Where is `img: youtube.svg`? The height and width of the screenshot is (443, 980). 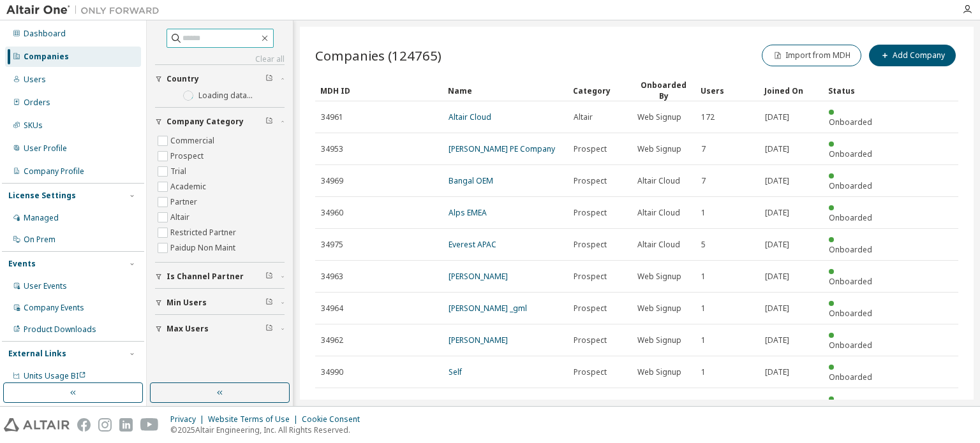
img: youtube.svg is located at coordinates (149, 425).